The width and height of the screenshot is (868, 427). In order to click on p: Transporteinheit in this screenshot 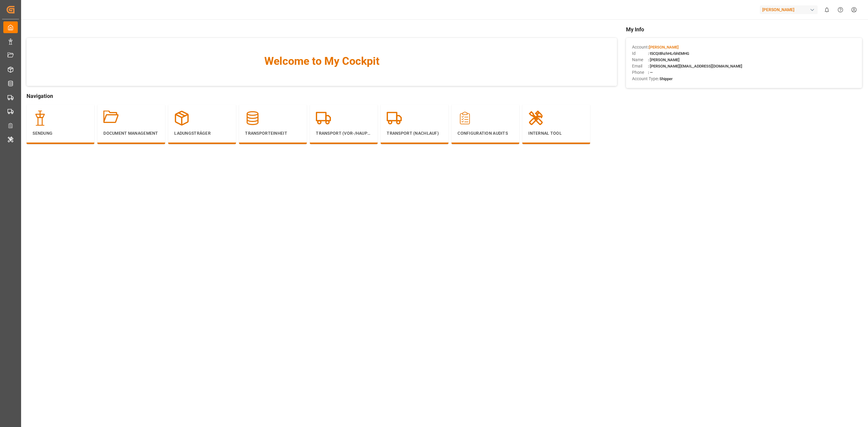, I will do `click(273, 133)`.